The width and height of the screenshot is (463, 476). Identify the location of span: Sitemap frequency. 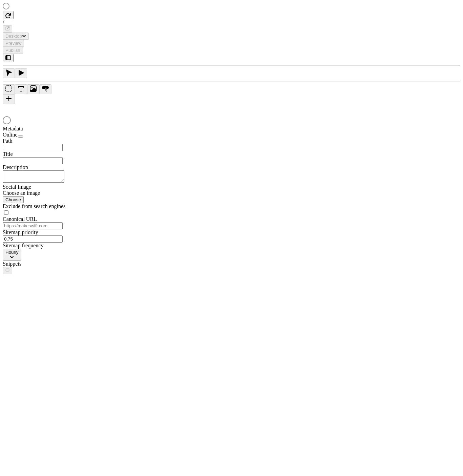
(23, 245).